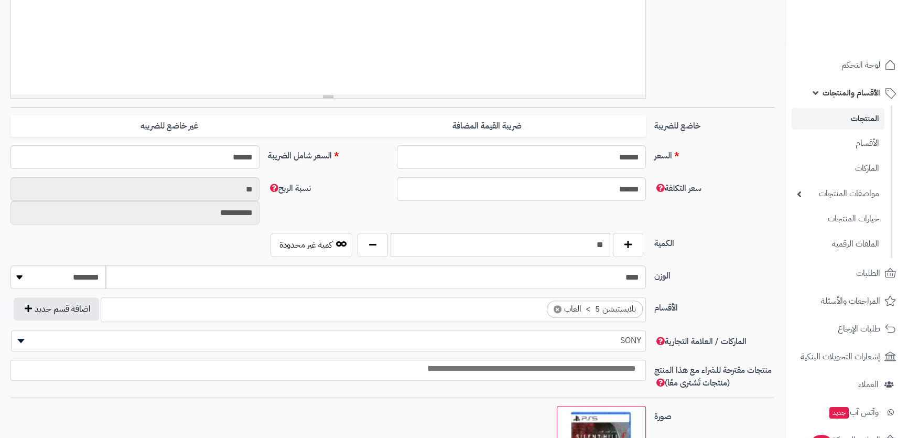 Image resolution: width=908 pixels, height=438 pixels. What do you see at coordinates (846, 65) in the screenshot?
I see `a: لوحة التحكم` at bounding box center [846, 65].